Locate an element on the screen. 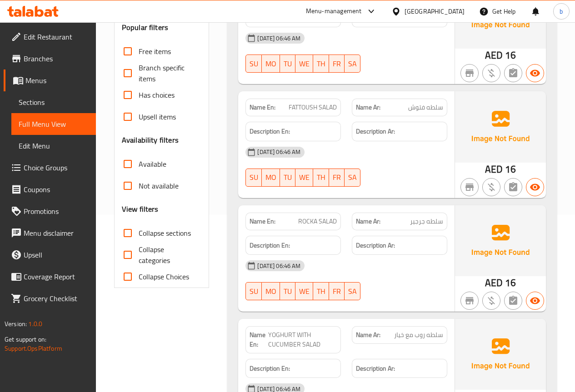  span: 1.0.0 is located at coordinates (35, 324).